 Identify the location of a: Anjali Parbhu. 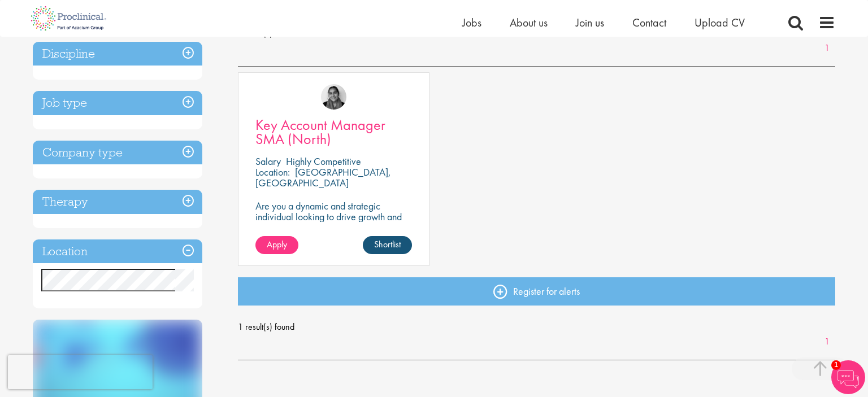
(334, 97).